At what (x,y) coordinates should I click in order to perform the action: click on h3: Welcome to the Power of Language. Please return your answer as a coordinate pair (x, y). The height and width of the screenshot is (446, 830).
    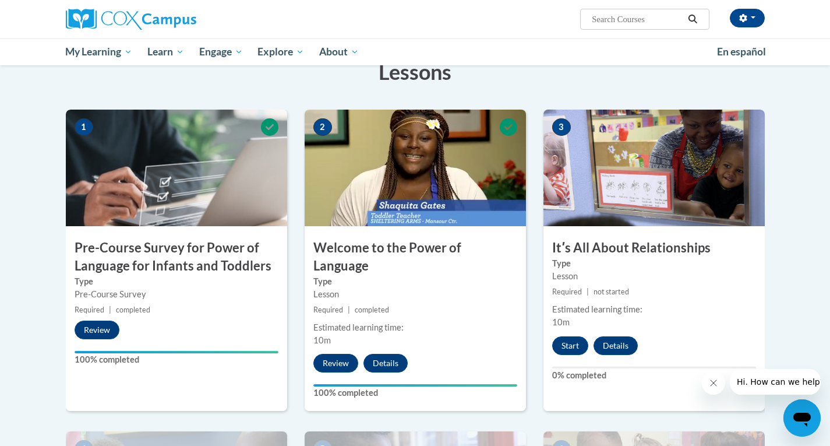
    Looking at the image, I should click on (415, 257).